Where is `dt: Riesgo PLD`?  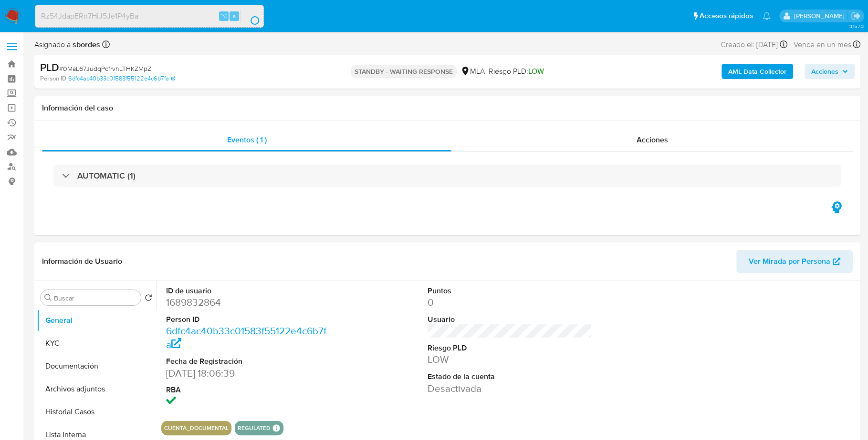
dt: Riesgo PLD is located at coordinates (510, 349).